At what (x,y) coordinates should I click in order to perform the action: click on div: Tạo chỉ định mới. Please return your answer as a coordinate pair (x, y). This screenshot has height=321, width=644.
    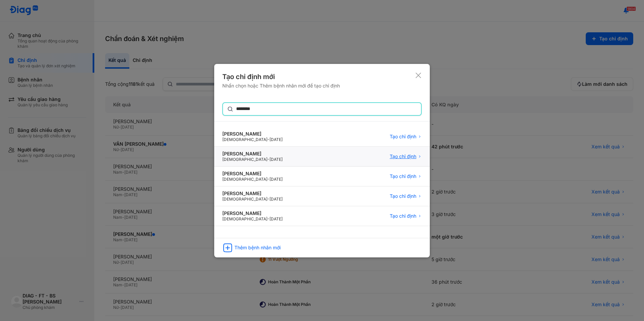
    Looking at the image, I should click on (281, 77).